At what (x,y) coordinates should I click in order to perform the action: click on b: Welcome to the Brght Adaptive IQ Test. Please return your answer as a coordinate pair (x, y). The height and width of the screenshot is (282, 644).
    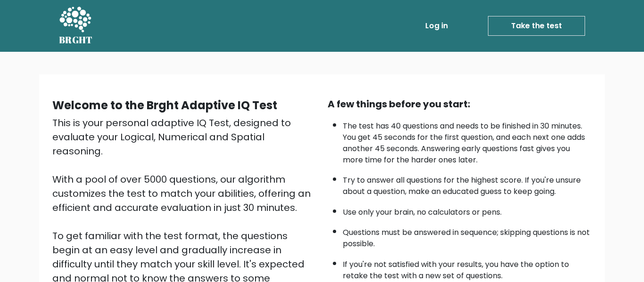
    Looking at the image, I should click on (165, 105).